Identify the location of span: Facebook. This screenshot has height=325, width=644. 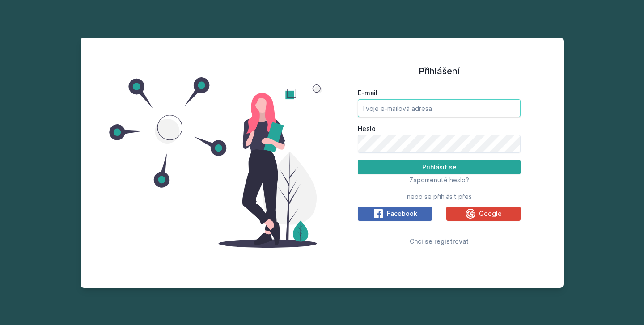
(402, 214).